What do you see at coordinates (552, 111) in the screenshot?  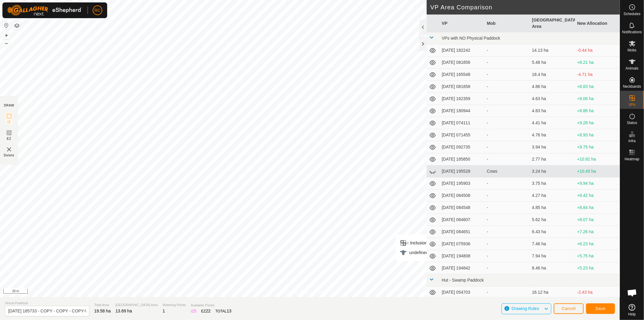 I see `td: 4.83 ha` at bounding box center [552, 111].